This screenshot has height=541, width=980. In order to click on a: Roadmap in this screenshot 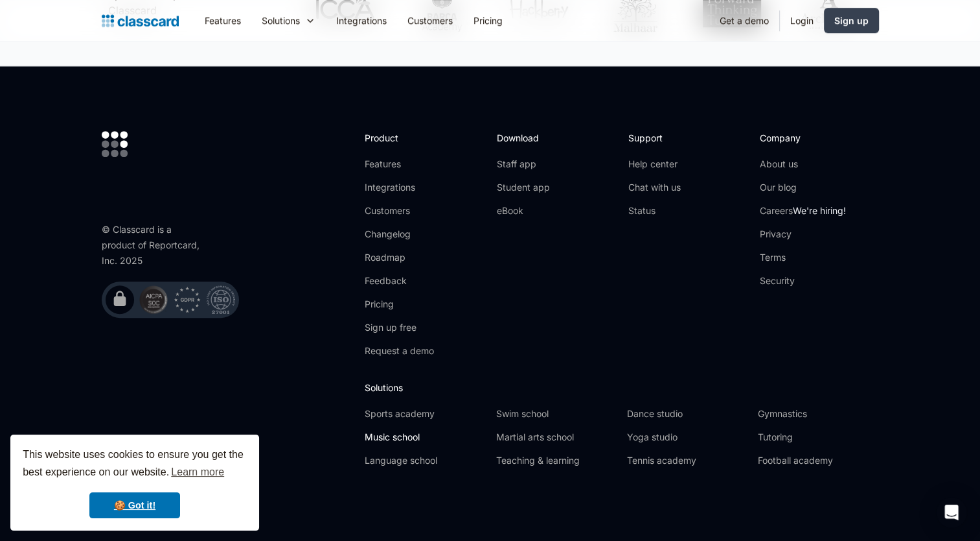, I will do `click(399, 258)`.